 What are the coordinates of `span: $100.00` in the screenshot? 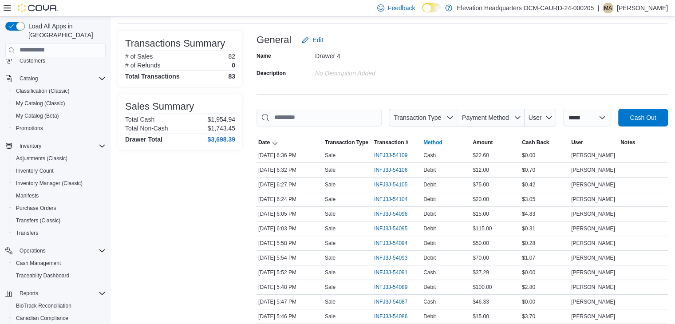 It's located at (482, 287).